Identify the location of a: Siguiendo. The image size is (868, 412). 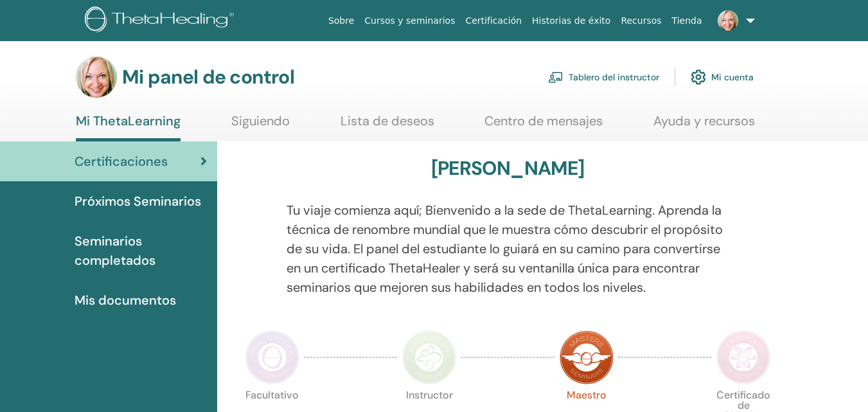
(260, 125).